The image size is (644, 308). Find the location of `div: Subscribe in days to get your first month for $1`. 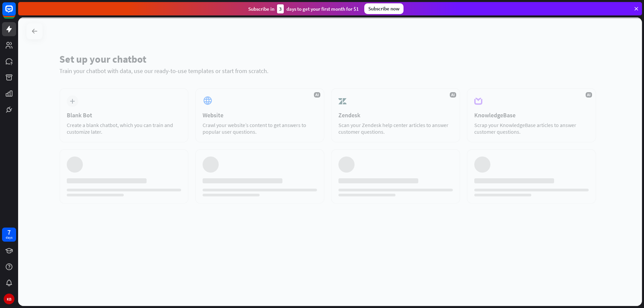

div: Subscribe in days to get your first month for $1 is located at coordinates (303, 9).